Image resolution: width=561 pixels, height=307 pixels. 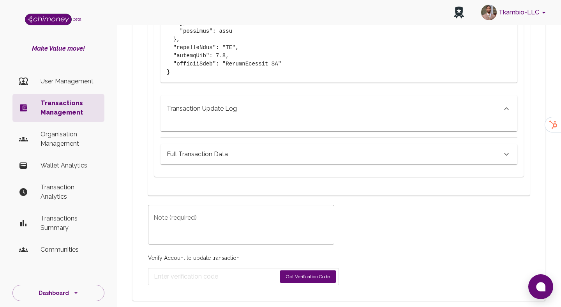 What do you see at coordinates (77, 19) in the screenshot?
I see `span: beta` at bounding box center [77, 19].